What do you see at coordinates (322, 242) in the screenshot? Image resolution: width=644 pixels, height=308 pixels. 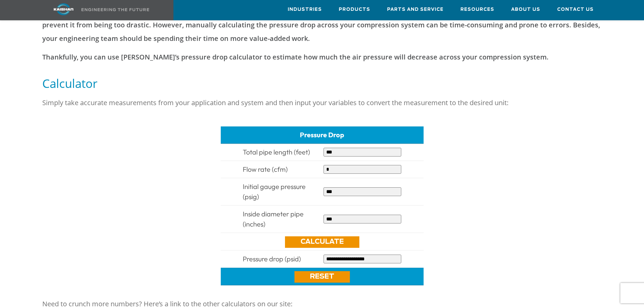 I see `a: Calculate` at bounding box center [322, 242].